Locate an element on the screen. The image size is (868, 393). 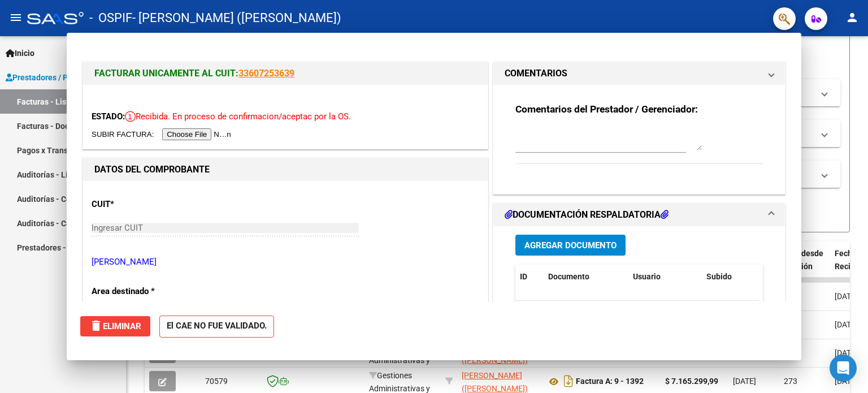
span: ID is located at coordinates (523, 277).